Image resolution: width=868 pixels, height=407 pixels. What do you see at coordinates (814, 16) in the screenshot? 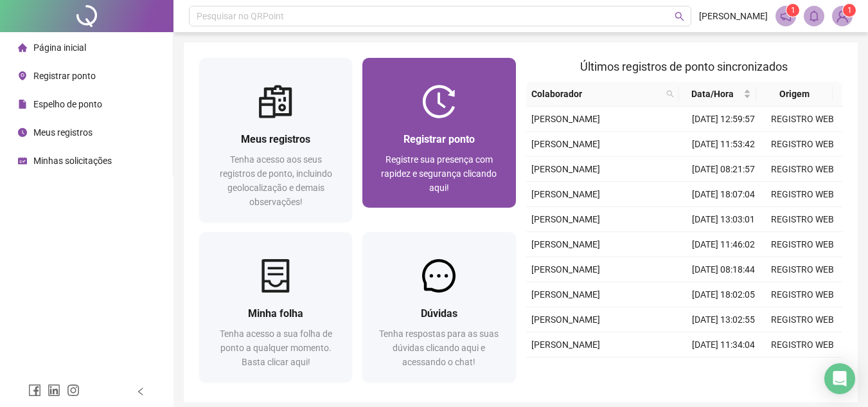
I see `span: bell` at bounding box center [814, 16].